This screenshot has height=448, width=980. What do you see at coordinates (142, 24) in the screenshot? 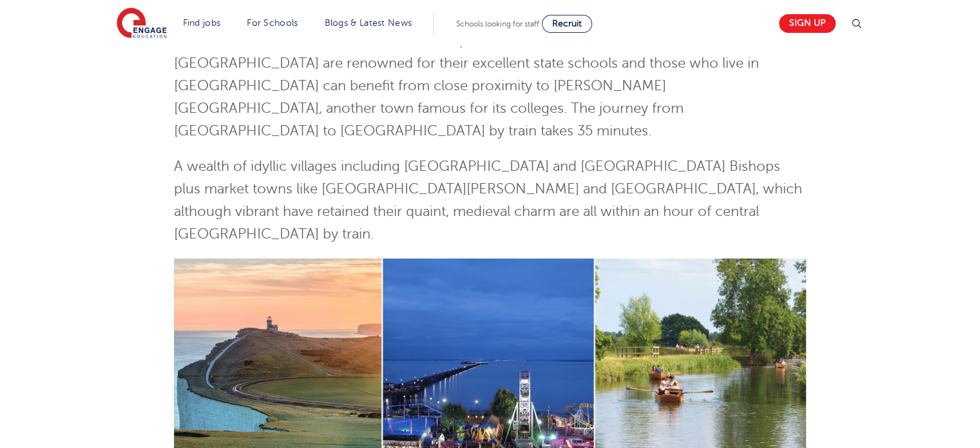
I see `img: Engage Education` at bounding box center [142, 24].